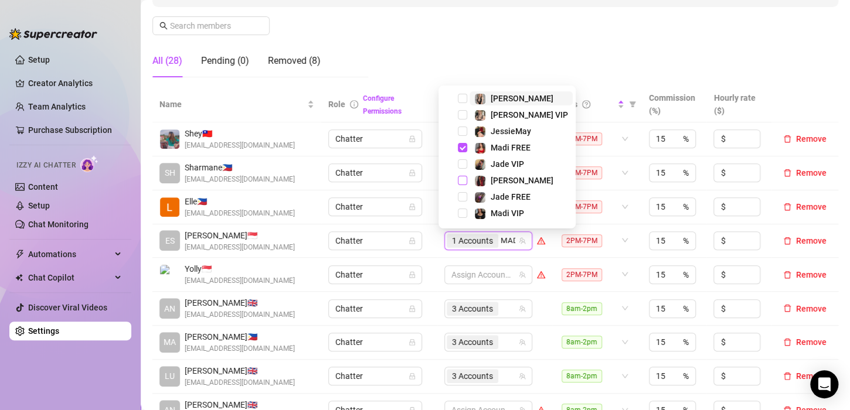  What do you see at coordinates (169, 309) in the screenshot?
I see `span: AN` at bounding box center [169, 309].